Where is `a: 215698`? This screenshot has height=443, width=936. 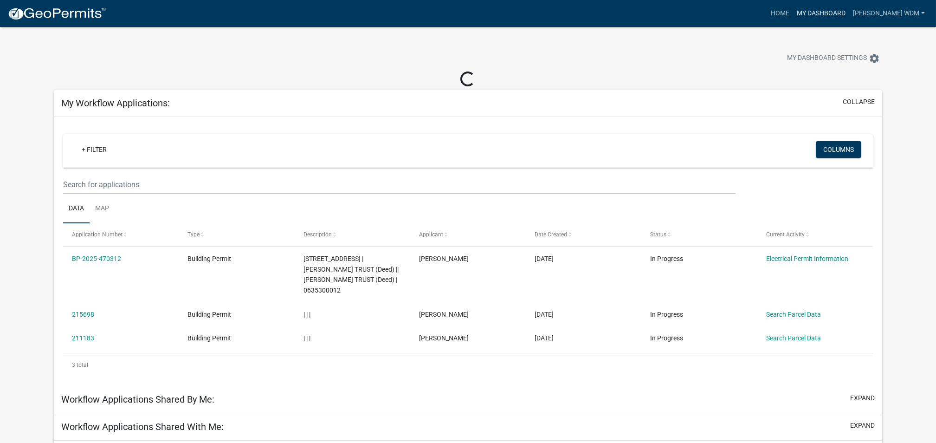
a: 215698 is located at coordinates (83, 314).